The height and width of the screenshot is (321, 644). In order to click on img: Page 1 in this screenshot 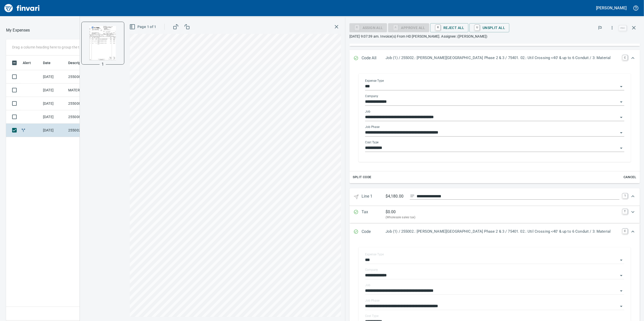, I will do `click(103, 43)`.